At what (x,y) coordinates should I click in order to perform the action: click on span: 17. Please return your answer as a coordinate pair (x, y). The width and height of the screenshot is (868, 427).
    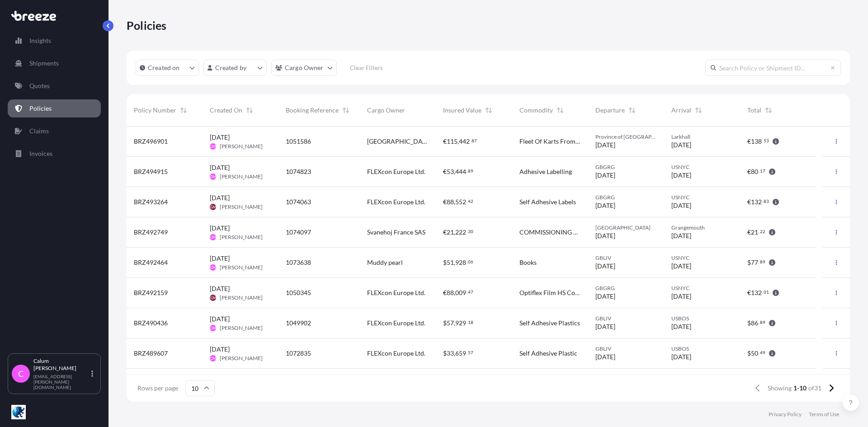
    Looking at the image, I should click on (763, 171).